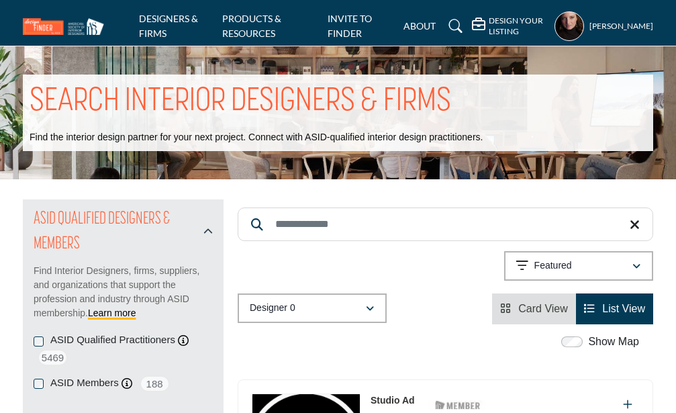  Describe the element at coordinates (519, 26) in the screenshot. I see `h5: DESIGN YOUR LISTING` at that location.